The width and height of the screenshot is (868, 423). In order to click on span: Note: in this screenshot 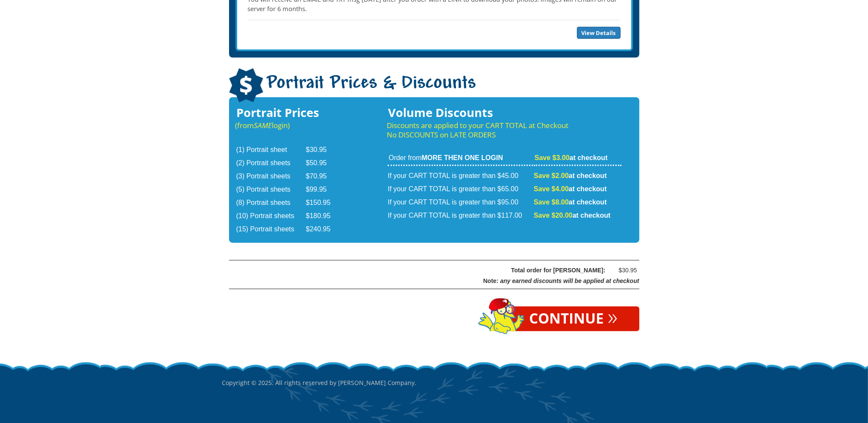, I will do `click(491, 281)`.